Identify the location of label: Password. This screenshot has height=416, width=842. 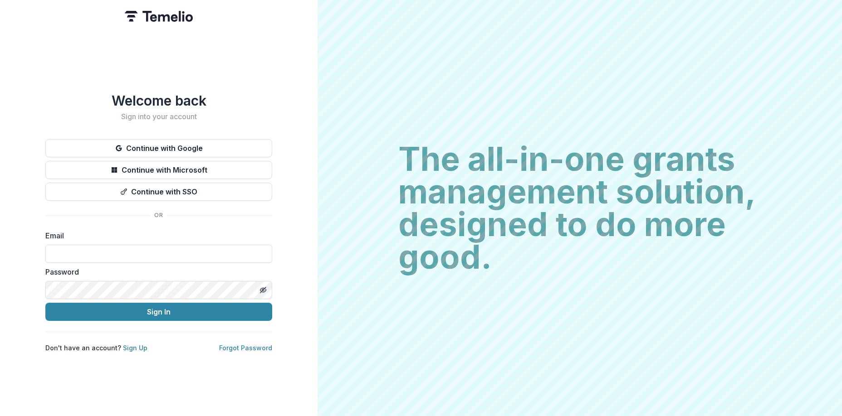
(156, 272).